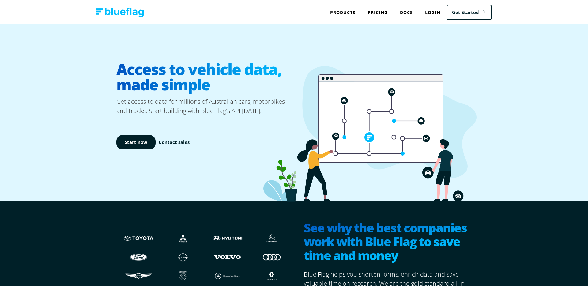  Describe the element at coordinates (139, 257) in the screenshot. I see `img: Ford logo` at that location.